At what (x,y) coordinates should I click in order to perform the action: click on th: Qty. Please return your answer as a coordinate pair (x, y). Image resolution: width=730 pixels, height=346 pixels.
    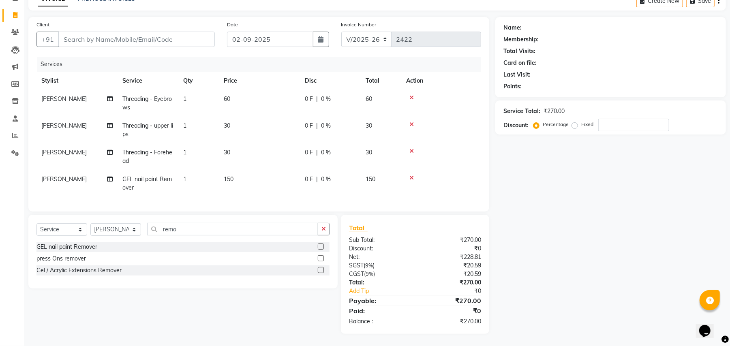
    Looking at the image, I should click on (199, 81).